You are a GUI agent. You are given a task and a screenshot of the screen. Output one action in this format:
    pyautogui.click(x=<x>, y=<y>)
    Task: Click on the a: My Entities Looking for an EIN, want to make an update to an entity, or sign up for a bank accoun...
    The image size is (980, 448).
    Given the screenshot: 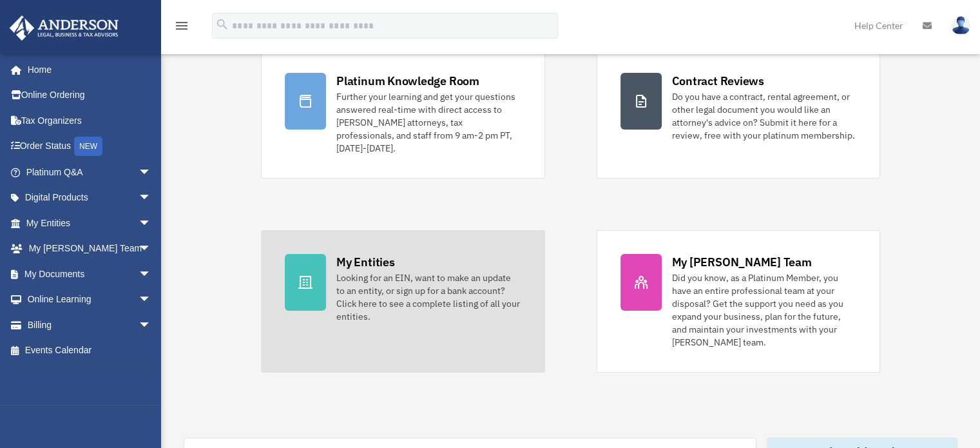 What is the action you would take?
    pyautogui.click(x=403, y=301)
    